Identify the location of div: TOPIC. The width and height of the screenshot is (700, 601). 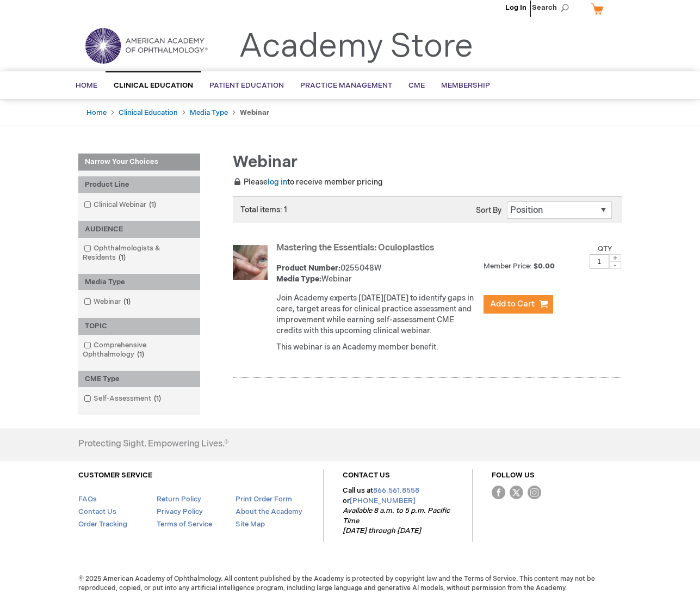
(140, 326).